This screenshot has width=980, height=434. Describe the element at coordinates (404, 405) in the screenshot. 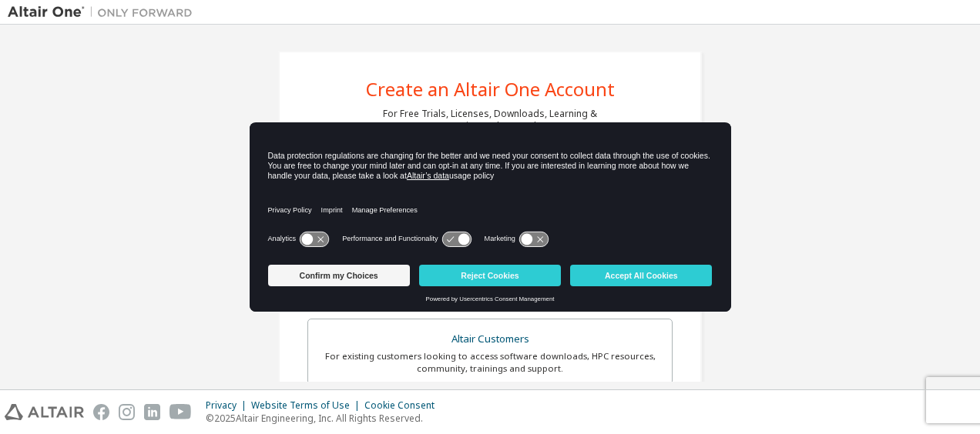

I see `div: Cookie Consent` at that location.